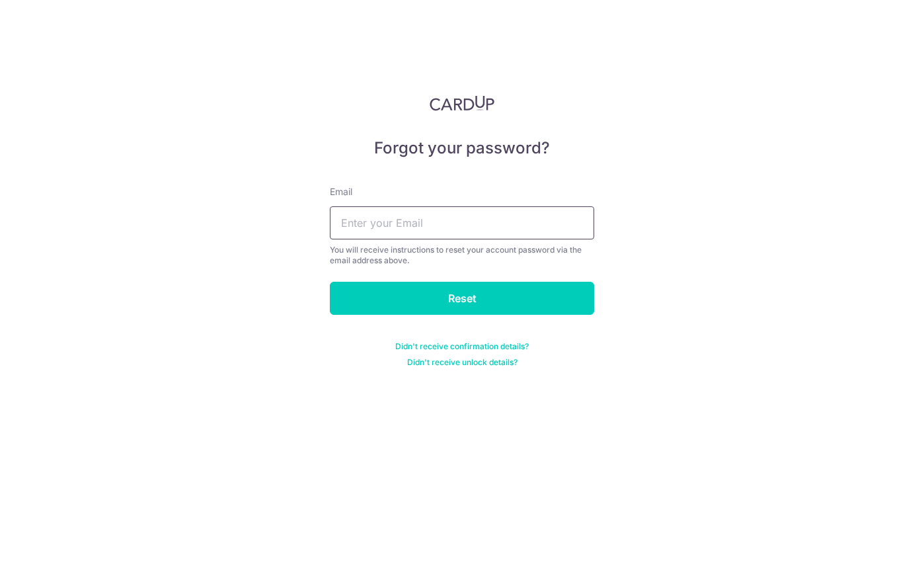  Describe the element at coordinates (462, 223) in the screenshot. I see `input: Enter your Email` at that location.